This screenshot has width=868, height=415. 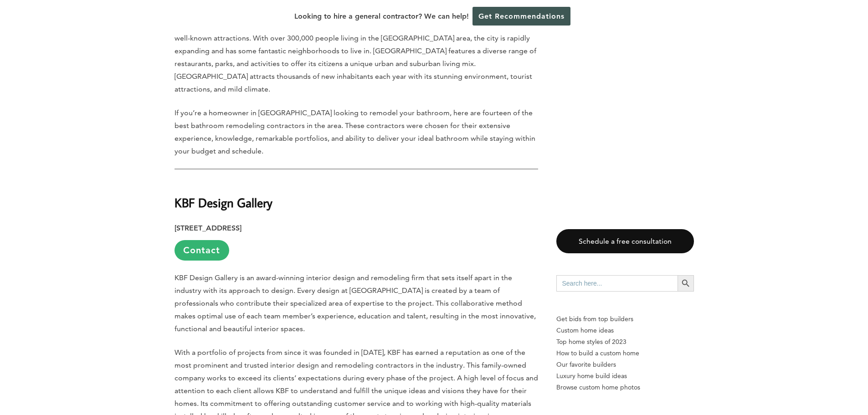 I want to click on a: Top home styles of 2023, so click(x=625, y=342).